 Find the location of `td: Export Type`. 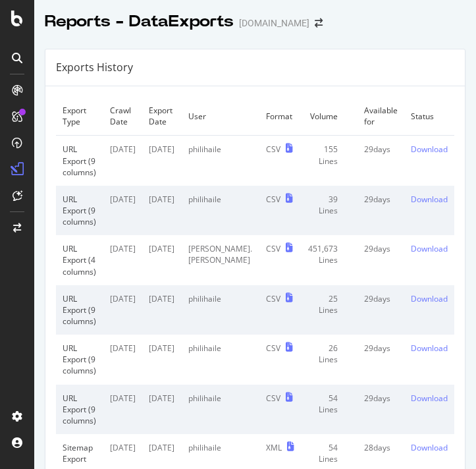

td: Export Type is located at coordinates (80, 116).